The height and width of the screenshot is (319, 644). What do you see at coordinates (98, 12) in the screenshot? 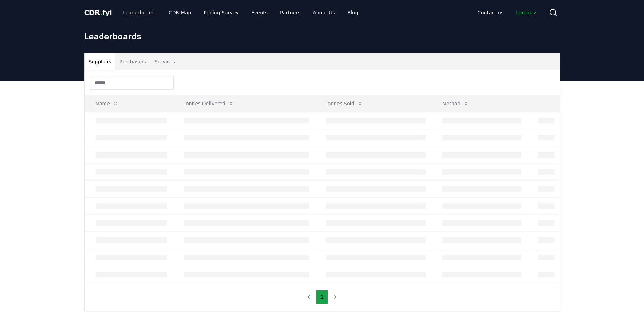
I see `span: CDR fyi` at bounding box center [98, 12].